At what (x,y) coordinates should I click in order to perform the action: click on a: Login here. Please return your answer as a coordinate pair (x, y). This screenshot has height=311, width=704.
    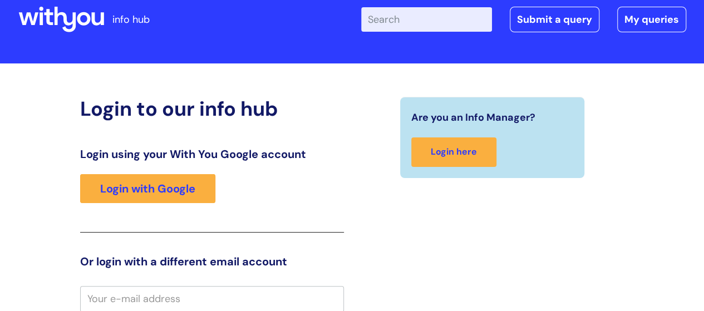
    Looking at the image, I should click on (454, 152).